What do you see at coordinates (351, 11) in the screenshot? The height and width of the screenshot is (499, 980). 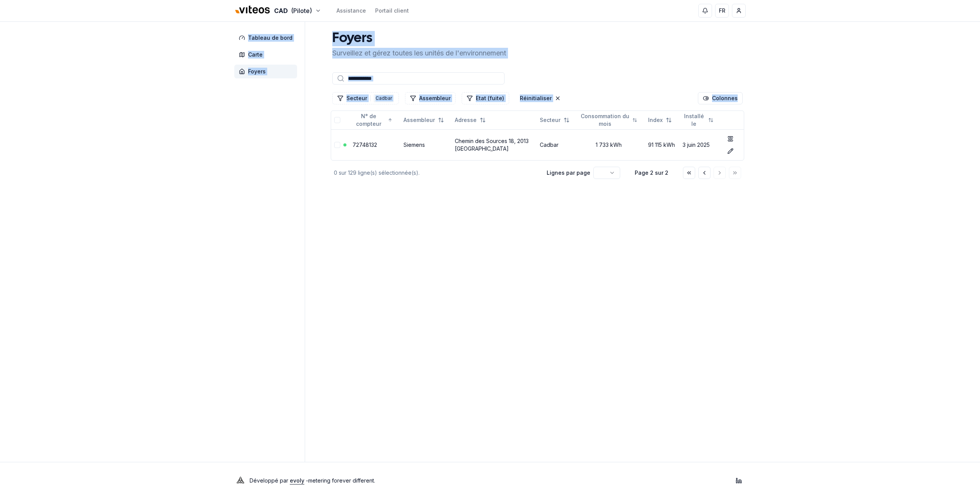 I see `a: Assistance` at bounding box center [351, 11].